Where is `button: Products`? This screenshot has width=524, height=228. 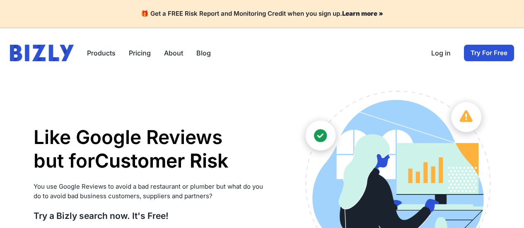
button: Products is located at coordinates (101, 53).